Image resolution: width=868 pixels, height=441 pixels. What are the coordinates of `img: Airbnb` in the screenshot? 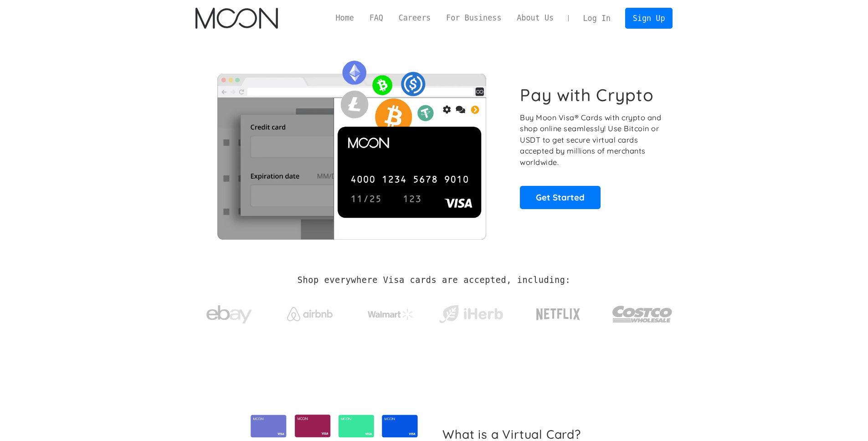 It's located at (310, 314).